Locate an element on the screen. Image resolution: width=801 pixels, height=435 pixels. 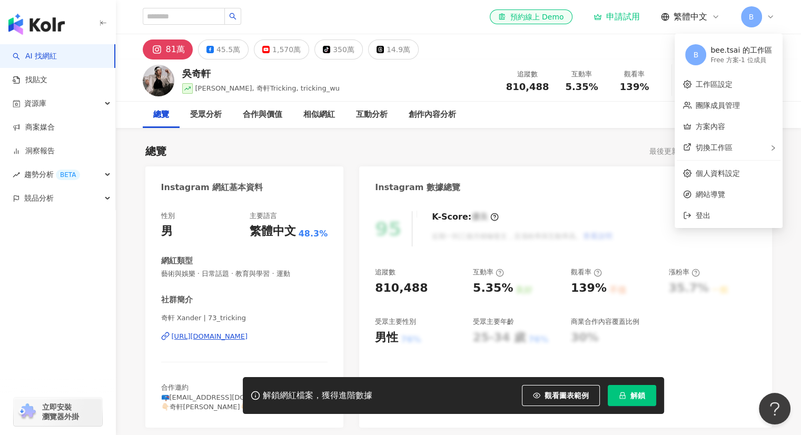
div: 網紅類型 is located at coordinates (177, 261).